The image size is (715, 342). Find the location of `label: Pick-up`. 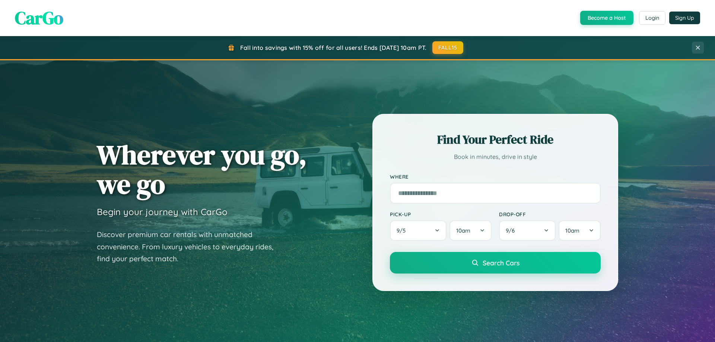

label: Pick-up is located at coordinates (440, 214).